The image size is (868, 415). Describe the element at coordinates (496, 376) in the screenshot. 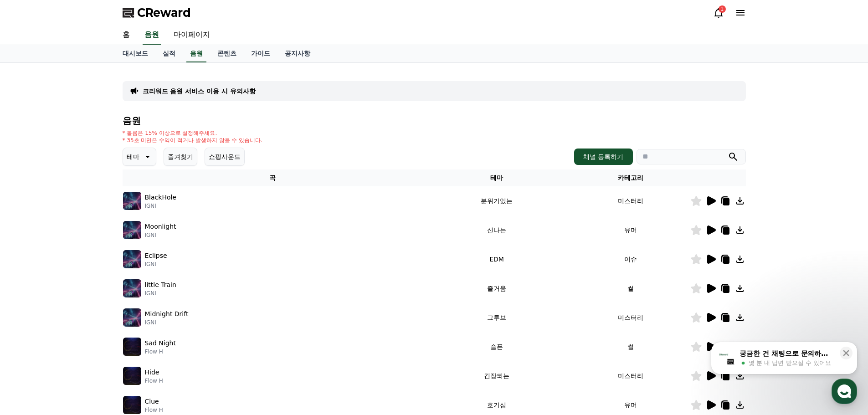

I see `td: 긴장되는` at that location.